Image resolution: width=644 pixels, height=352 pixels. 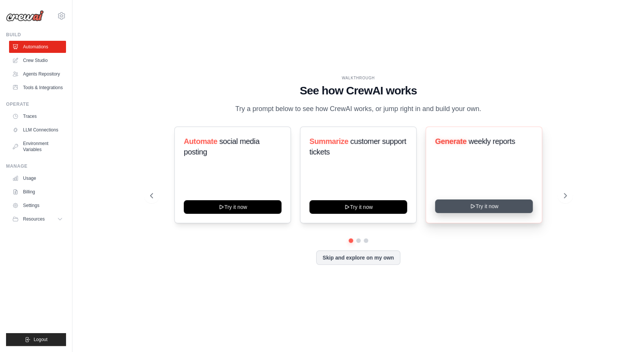 I want to click on a: Traces, so click(x=37, y=116).